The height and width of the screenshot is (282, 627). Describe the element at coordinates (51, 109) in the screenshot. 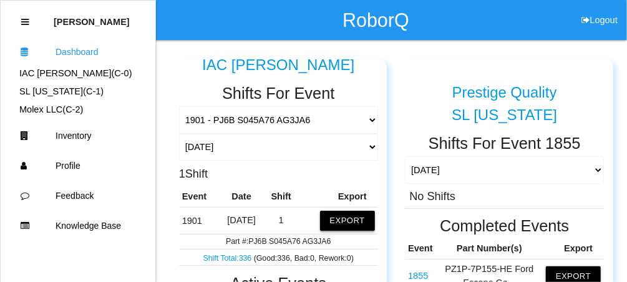

I see `a: Molex LLC(C-2)` at that location.